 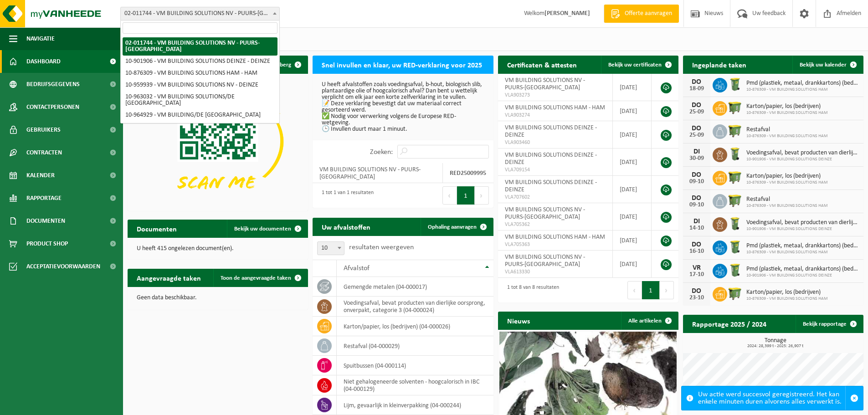 I want to click on div: 09-10, so click(x=697, y=182).